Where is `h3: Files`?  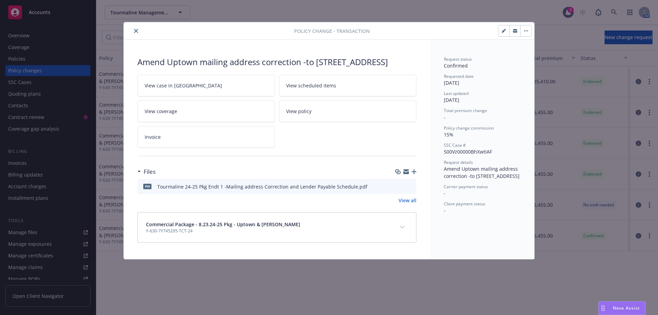 h3: Files is located at coordinates (149, 172).